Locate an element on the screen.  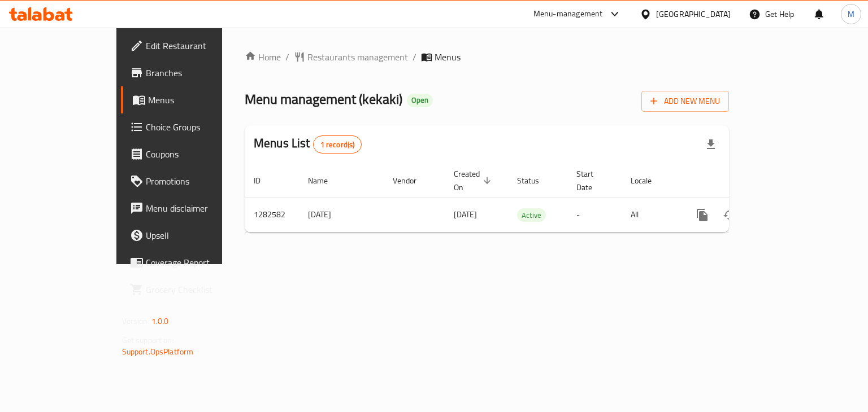
a: Upsell is located at coordinates (191, 236).